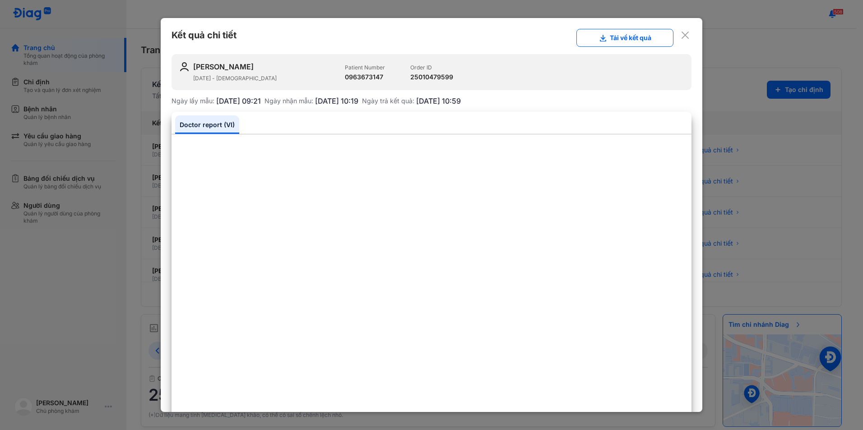  Describe the element at coordinates (411, 101) in the screenshot. I see `div: Ngày trả kết quả:` at that location.